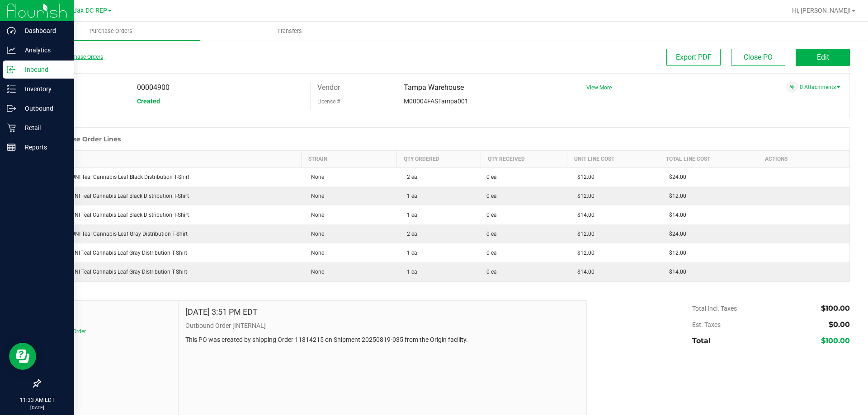 This screenshot has height=415, width=868. What do you see at coordinates (171, 234) in the screenshot?
I see `div: SW XLG UNI Teal Cannabis Leaf Gray Distribution T-Shirt` at bounding box center [171, 234].